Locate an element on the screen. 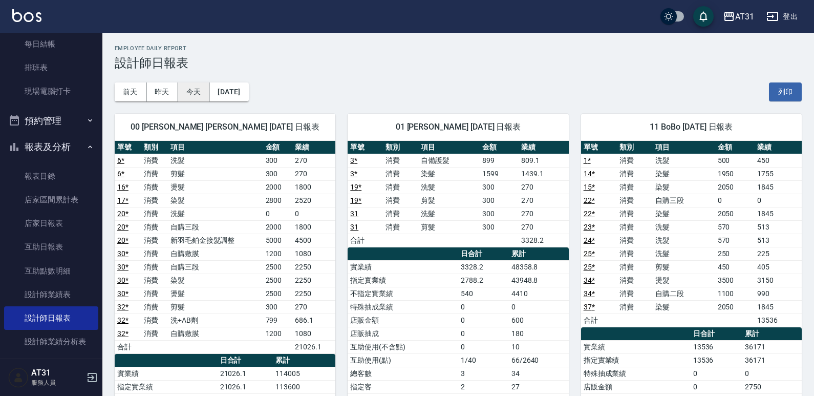  td: 特殊抽成業績 is located at coordinates (636, 373).